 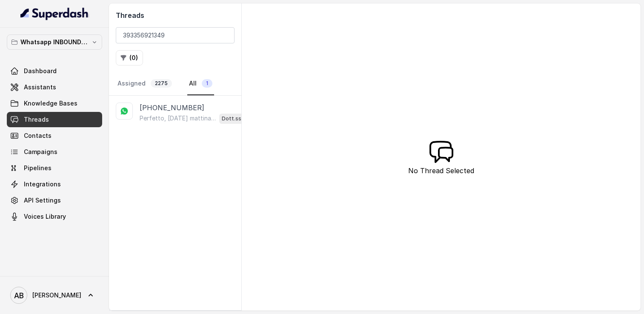 What do you see at coordinates (55, 42) in the screenshot?
I see `button: Whatsapp INBOUND Workspace` at bounding box center [55, 42].